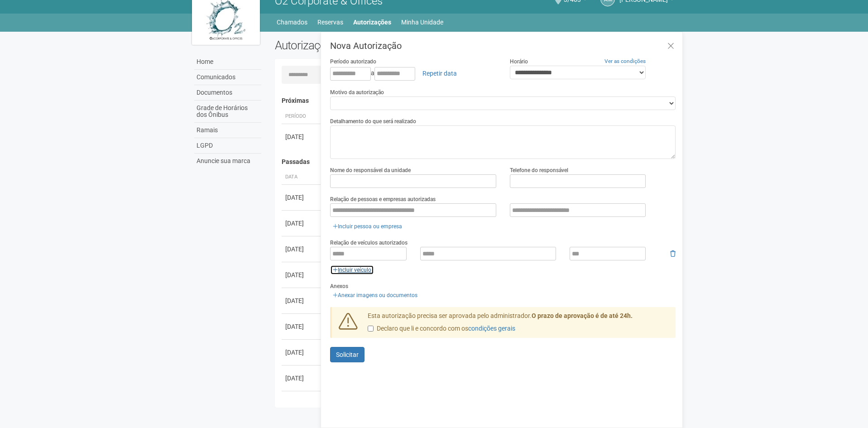  What do you see at coordinates (673, 253) in the screenshot?
I see `i: Remover` at bounding box center [673, 253].